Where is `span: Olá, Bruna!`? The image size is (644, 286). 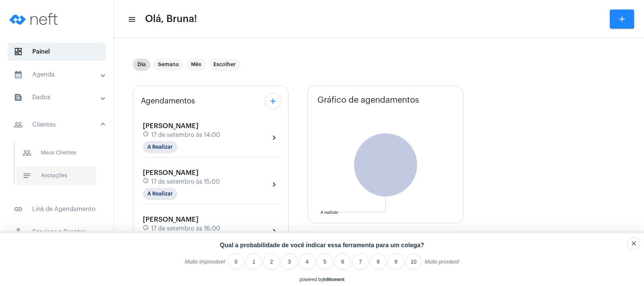
span: Olá, Bruna! is located at coordinates (171, 19).